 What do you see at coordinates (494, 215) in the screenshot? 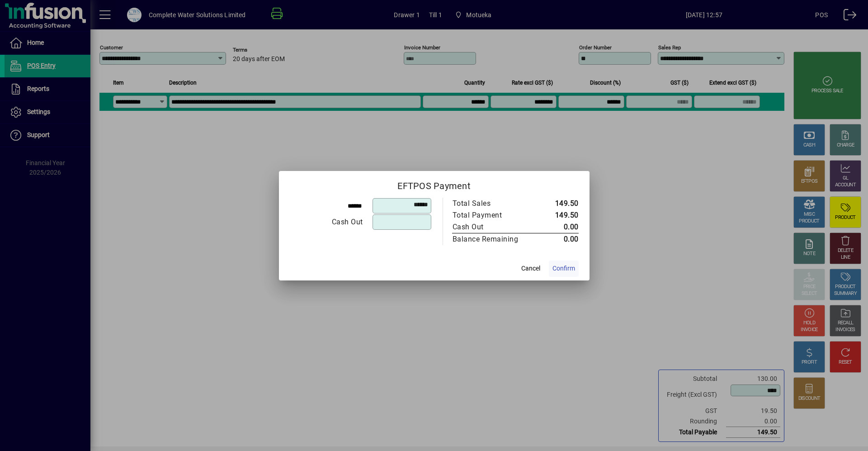
I see `td: Total Payment` at bounding box center [494, 215].